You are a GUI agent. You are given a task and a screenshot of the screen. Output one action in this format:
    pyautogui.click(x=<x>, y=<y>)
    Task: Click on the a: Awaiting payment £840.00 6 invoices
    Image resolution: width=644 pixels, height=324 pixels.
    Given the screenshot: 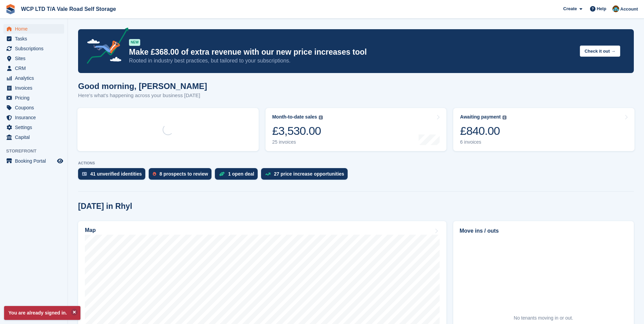 What is the action you would take?
    pyautogui.click(x=544, y=129)
    